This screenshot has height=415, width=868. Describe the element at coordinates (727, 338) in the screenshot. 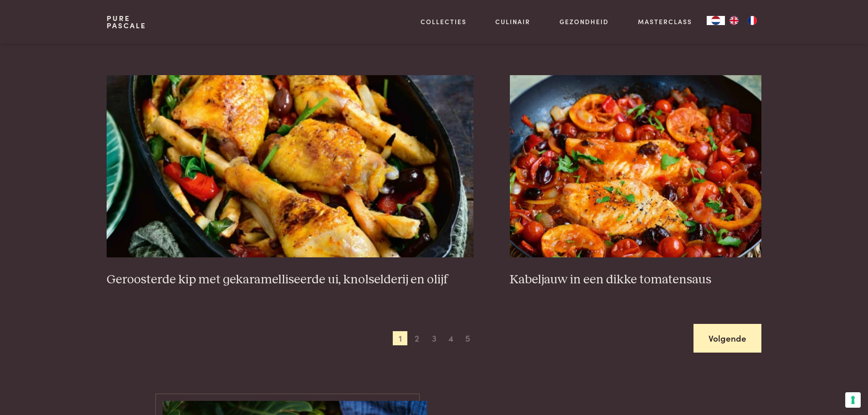

I see `a: Volgende` at that location.